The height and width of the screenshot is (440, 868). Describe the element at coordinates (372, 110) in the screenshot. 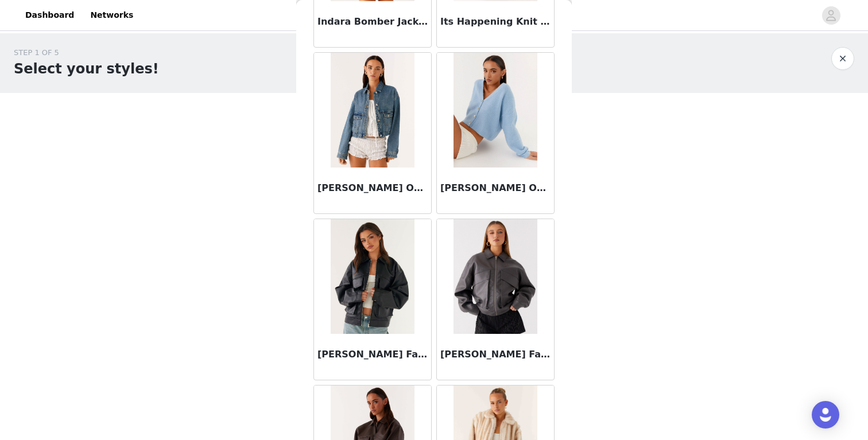

I see `img: Kristy Oversized Denim Jacket - Blue` at that location.